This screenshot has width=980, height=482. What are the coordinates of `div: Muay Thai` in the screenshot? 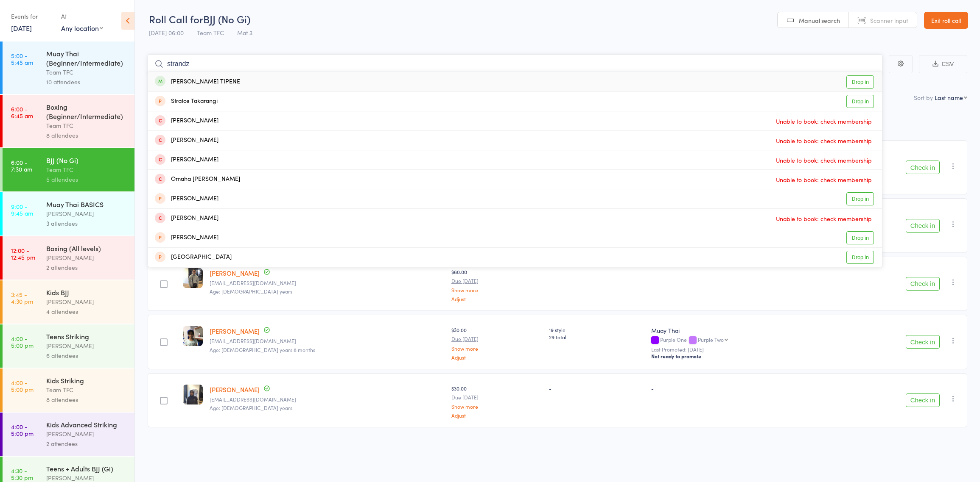 It's located at (737, 331).